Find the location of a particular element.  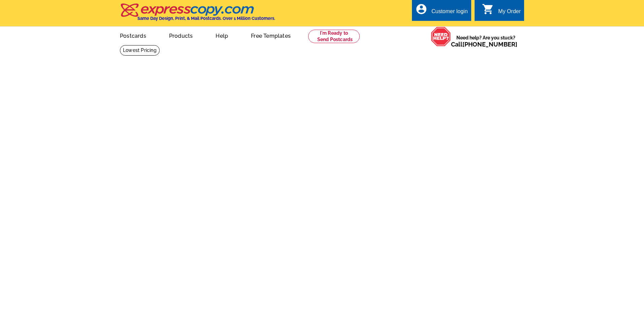

a: Help is located at coordinates (222, 35).